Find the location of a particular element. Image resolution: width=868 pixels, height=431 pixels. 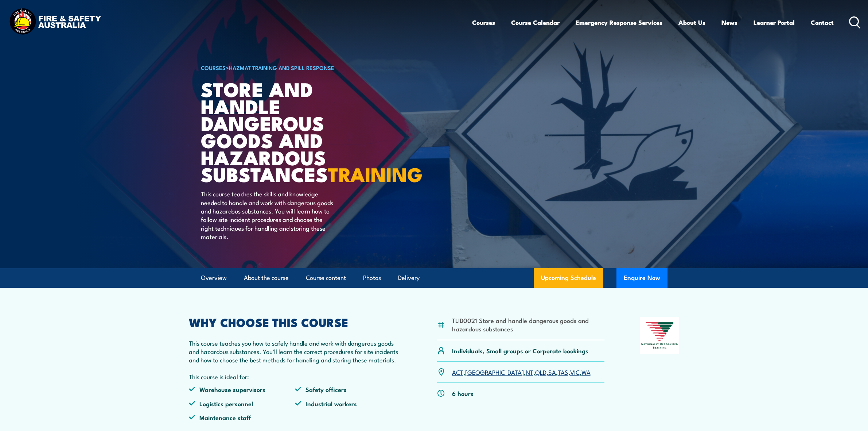

p: 6 hours is located at coordinates (463, 392).